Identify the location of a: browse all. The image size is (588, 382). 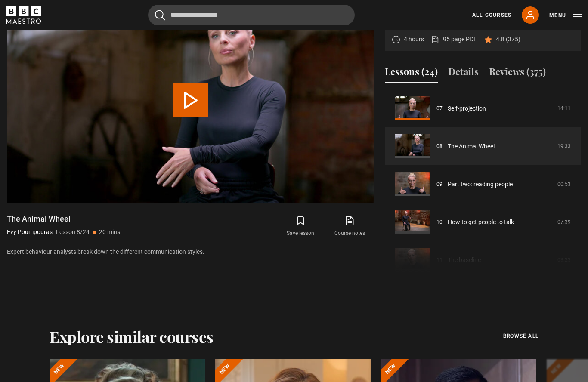
(521, 337).